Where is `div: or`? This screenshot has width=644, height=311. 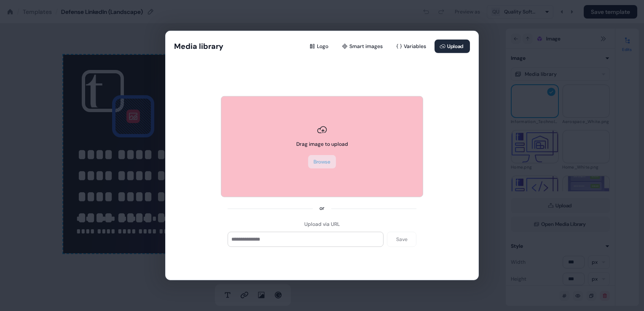 div: or is located at coordinates (322, 208).